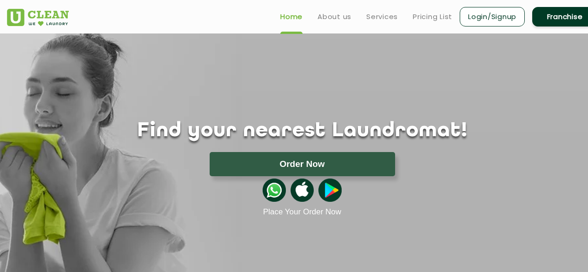 The width and height of the screenshot is (588, 272). I want to click on img: UClean Laundry and Dry Cleaning, so click(38, 17).